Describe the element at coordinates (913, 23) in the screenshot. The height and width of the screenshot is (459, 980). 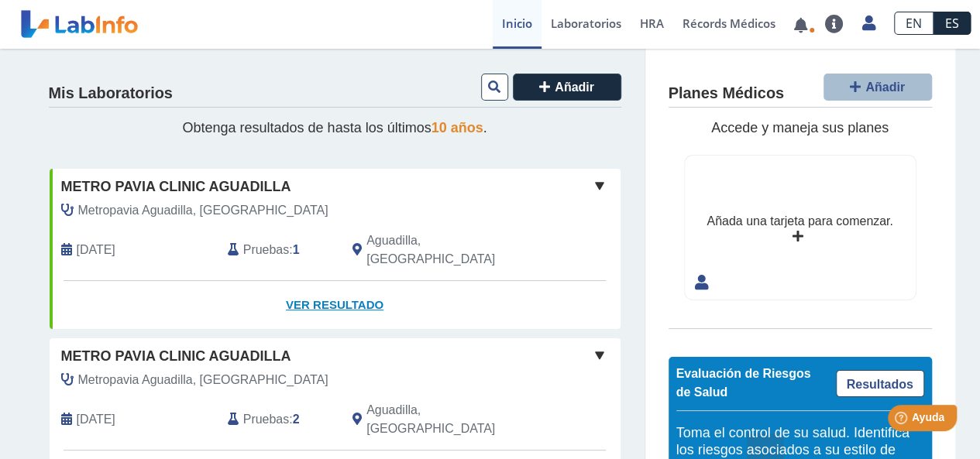
I see `a: EN` at that location.